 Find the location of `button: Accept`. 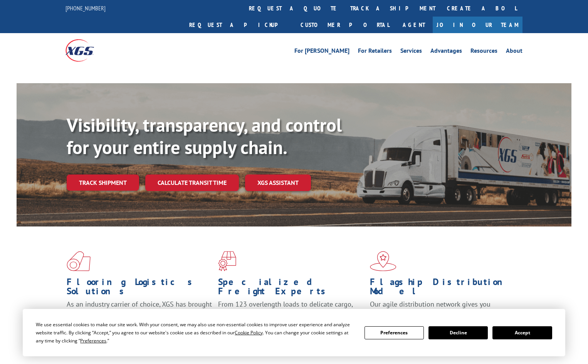

button: Accept is located at coordinates (522, 333).